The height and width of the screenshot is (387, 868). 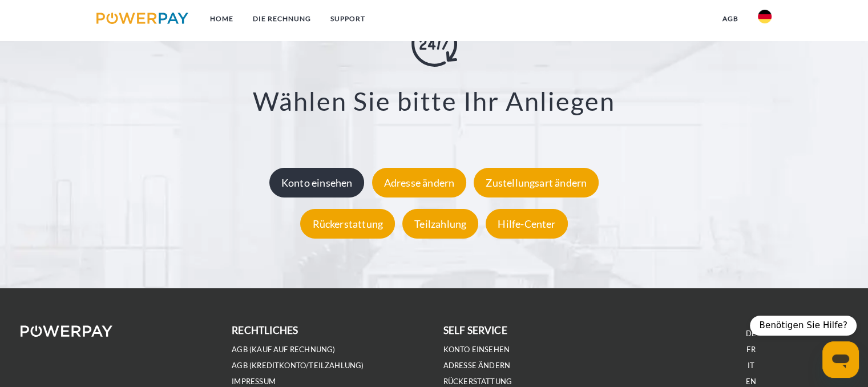 I want to click on img: logo-powerpay.svg, so click(x=142, y=18).